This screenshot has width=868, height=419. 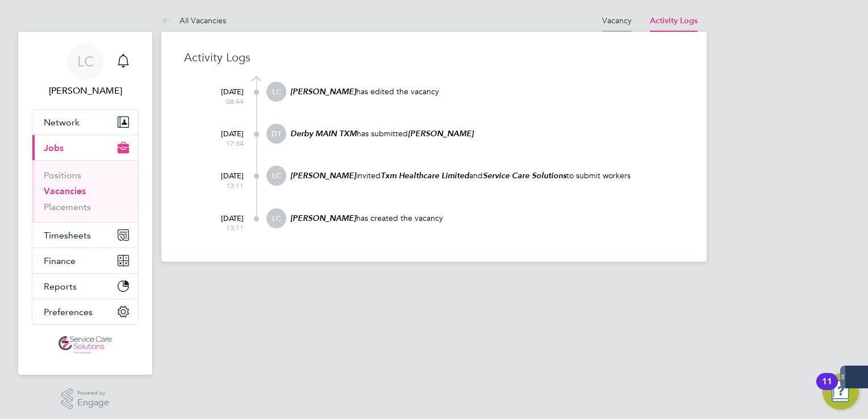 What do you see at coordinates (323, 133) in the screenshot?
I see `em: Derby MAIN TXM` at bounding box center [323, 133].